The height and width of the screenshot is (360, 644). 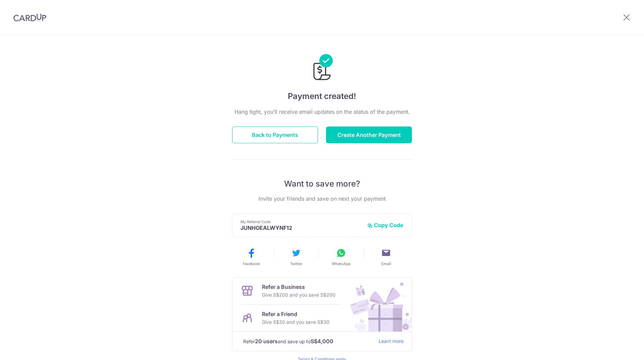 What do you see at coordinates (385, 225) in the screenshot?
I see `button: Copy Code` at bounding box center [385, 225].